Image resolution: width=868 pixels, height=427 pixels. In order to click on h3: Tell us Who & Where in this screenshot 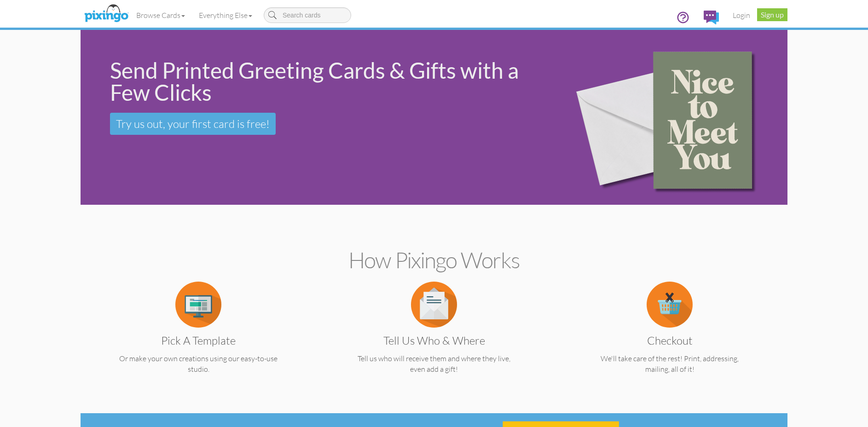, I will do `click(434, 340)`.